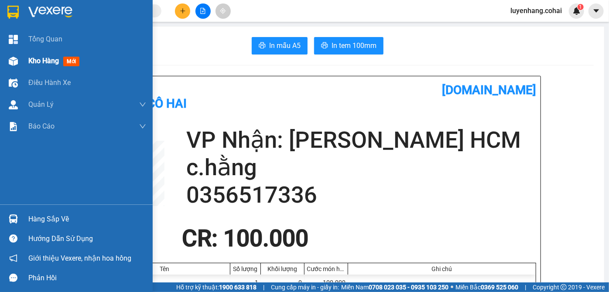  I want to click on div: 100.000, so click(326, 283).